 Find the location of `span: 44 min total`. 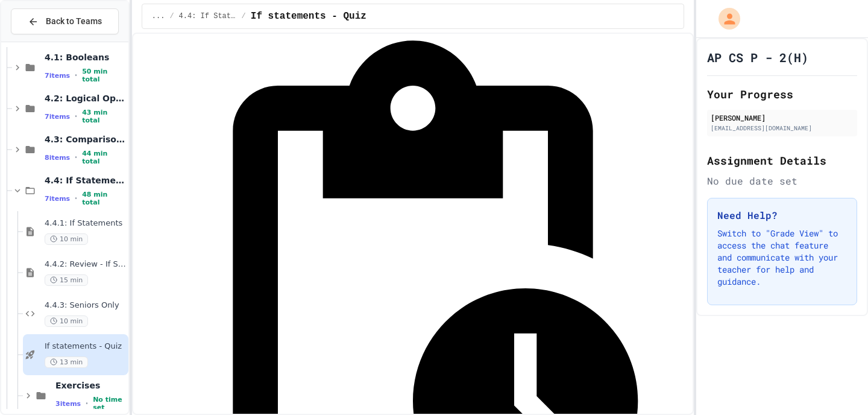

span: 44 min total is located at coordinates (104, 157).